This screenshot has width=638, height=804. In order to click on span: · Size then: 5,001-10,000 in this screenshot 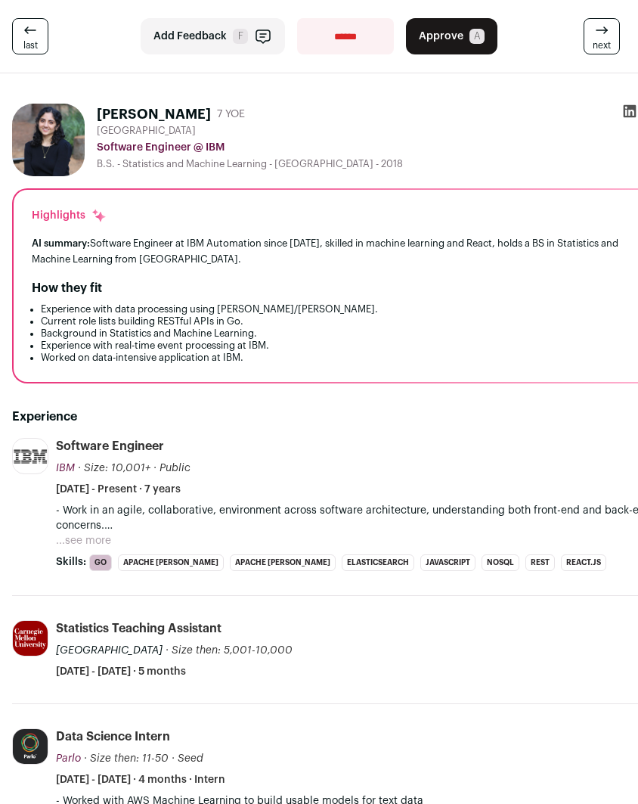, I will do `click(229, 650)`.